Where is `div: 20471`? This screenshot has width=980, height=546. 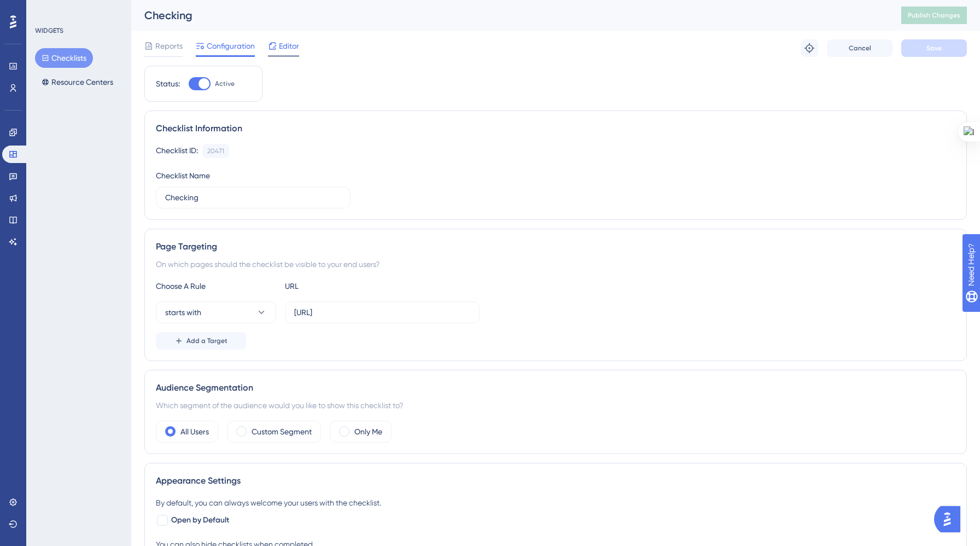 div: 20471 is located at coordinates (216, 151).